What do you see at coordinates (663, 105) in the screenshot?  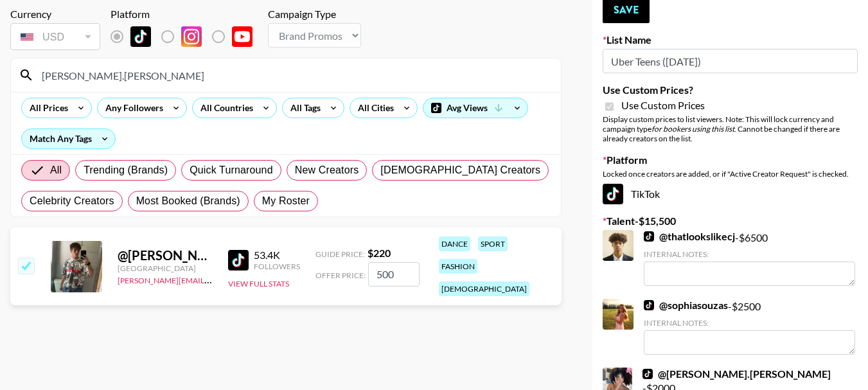 I see `span: Use Custom Prices` at bounding box center [663, 105].